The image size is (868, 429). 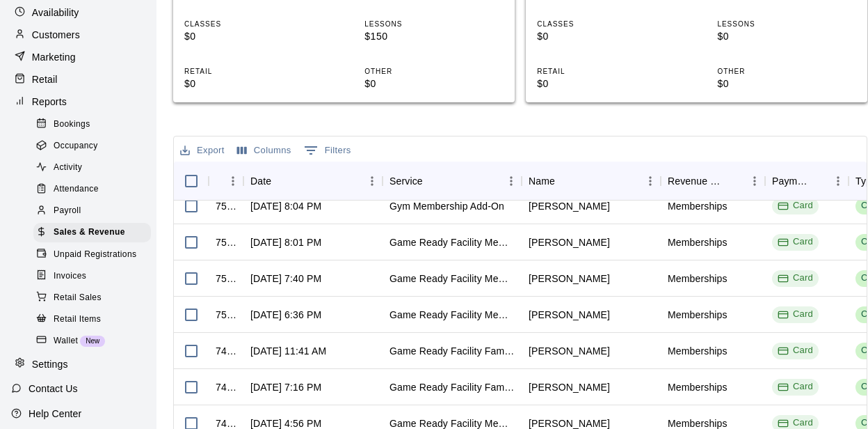 I want to click on a: Reports, so click(x=78, y=102).